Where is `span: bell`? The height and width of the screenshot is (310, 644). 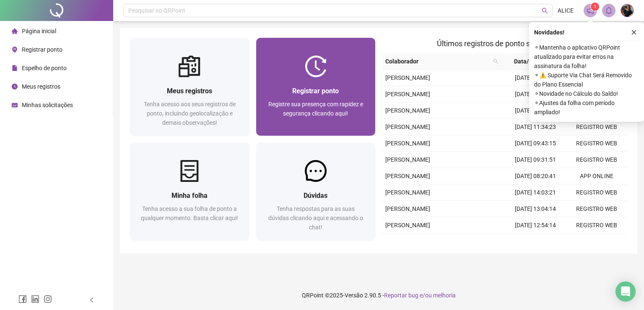 span: bell is located at coordinates (609, 11).